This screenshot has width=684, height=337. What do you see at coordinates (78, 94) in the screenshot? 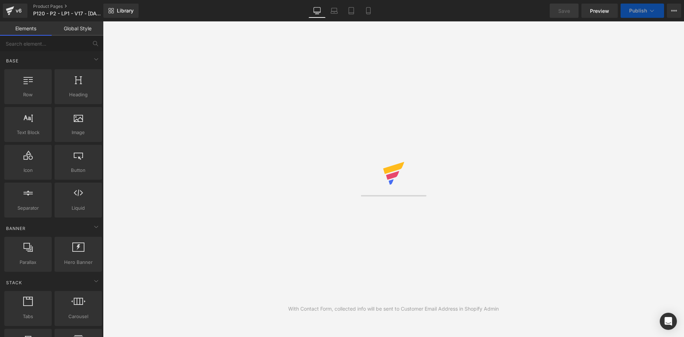
I see `span: Heading` at bounding box center [78, 94].